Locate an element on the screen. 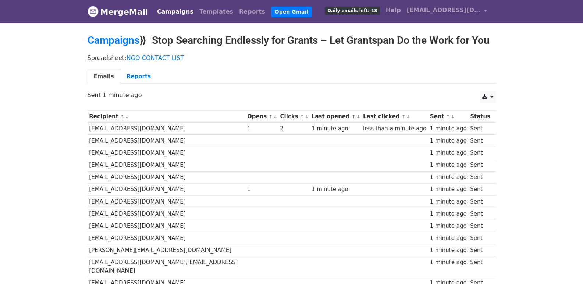 The image size is (583, 284). a: Emails is located at coordinates (104, 77).